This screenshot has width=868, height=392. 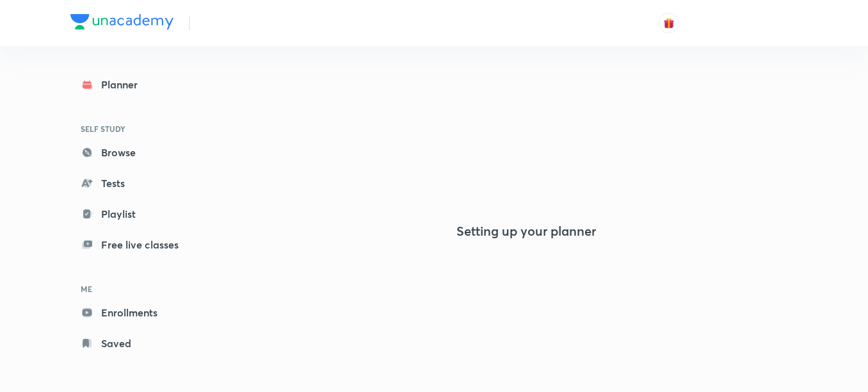 I want to click on a: Tests, so click(x=144, y=183).